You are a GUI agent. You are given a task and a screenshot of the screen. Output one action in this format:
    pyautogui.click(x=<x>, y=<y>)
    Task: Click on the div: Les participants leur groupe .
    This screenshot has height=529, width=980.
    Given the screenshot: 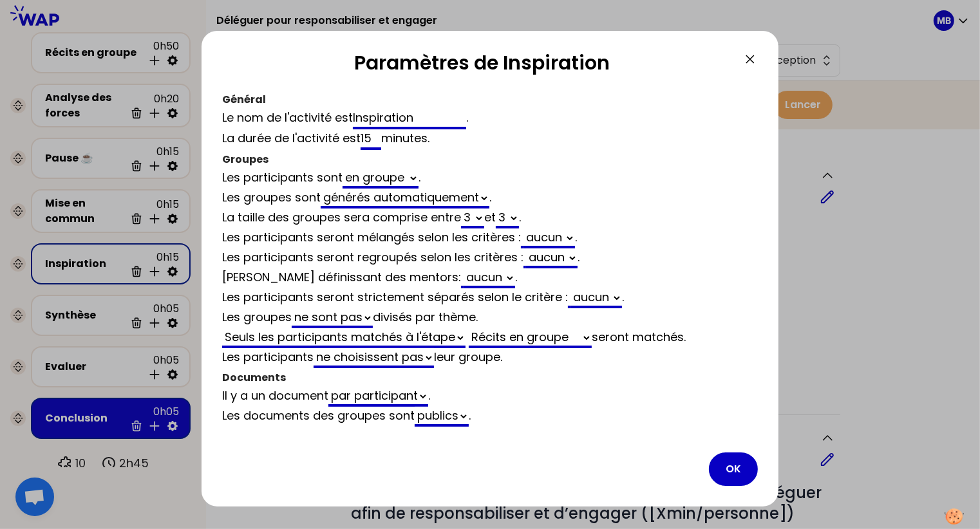 What is the action you would take?
    pyautogui.click(x=490, y=358)
    